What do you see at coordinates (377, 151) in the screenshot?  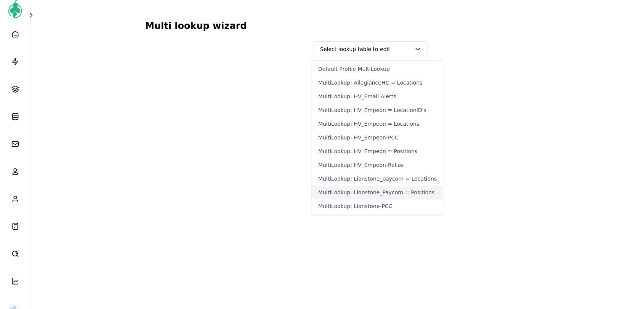 I see `button: MultiLookup: HV_Empeon = Positions` at bounding box center [377, 151].